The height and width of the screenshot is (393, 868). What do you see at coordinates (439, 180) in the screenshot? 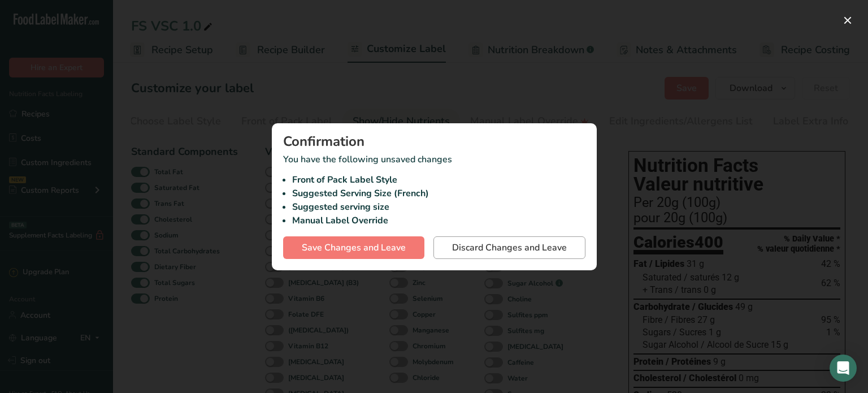
I see `li: Front of Pack Label Style` at bounding box center [439, 180].